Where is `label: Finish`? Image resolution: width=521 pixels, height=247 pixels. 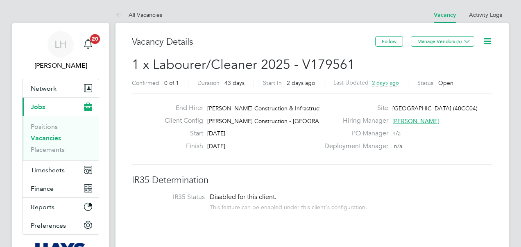
label: Finish is located at coordinates (181, 146).